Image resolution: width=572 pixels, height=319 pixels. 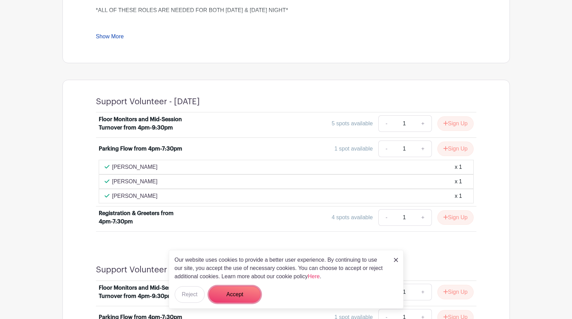 What do you see at coordinates (314, 276) in the screenshot?
I see `a: Here` at bounding box center [314, 276].